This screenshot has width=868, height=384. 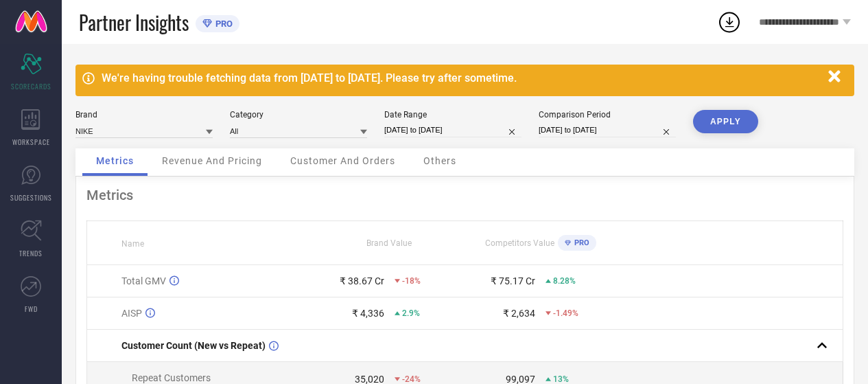 I want to click on div: Open download list, so click(x=729, y=22).